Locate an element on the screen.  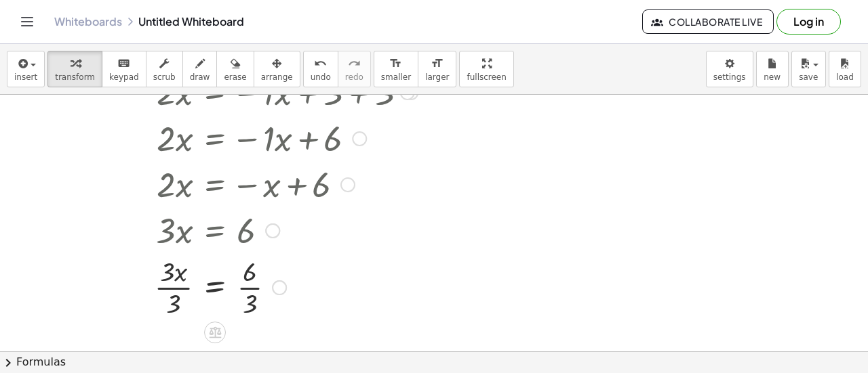
span: smaller is located at coordinates (396, 78).